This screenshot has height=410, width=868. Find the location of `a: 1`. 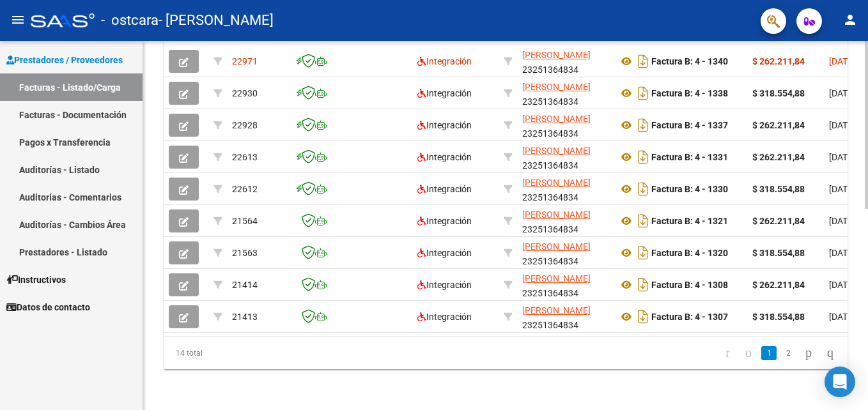

a: 1 is located at coordinates (769, 353).